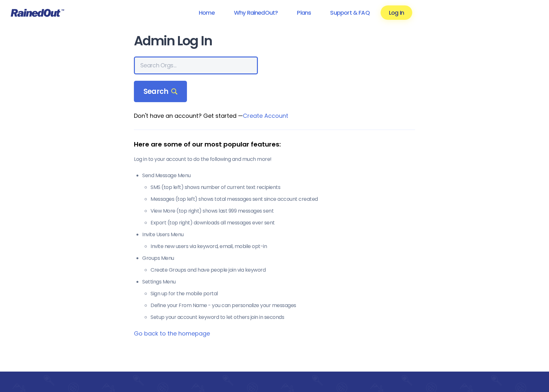 The image size is (549, 392). What do you see at coordinates (279, 264) in the screenshot?
I see `li: Groups Menu` at bounding box center [279, 264].